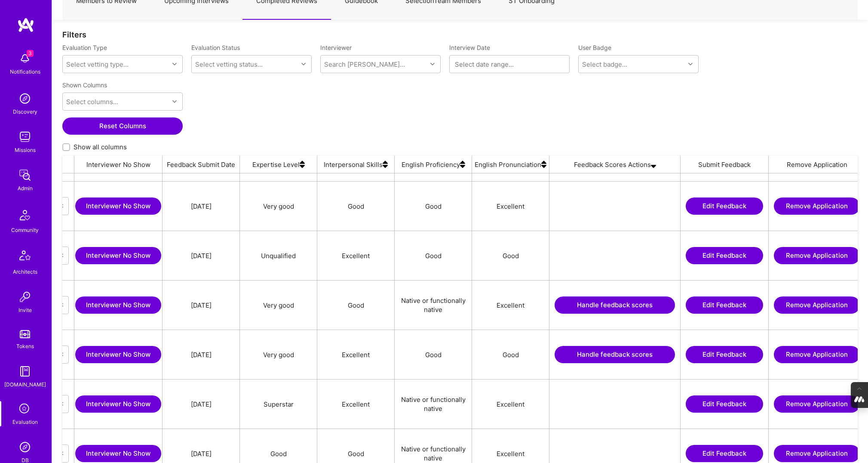  Describe the element at coordinates (97, 64) in the screenshot. I see `div: Select vetting type...` at that location.